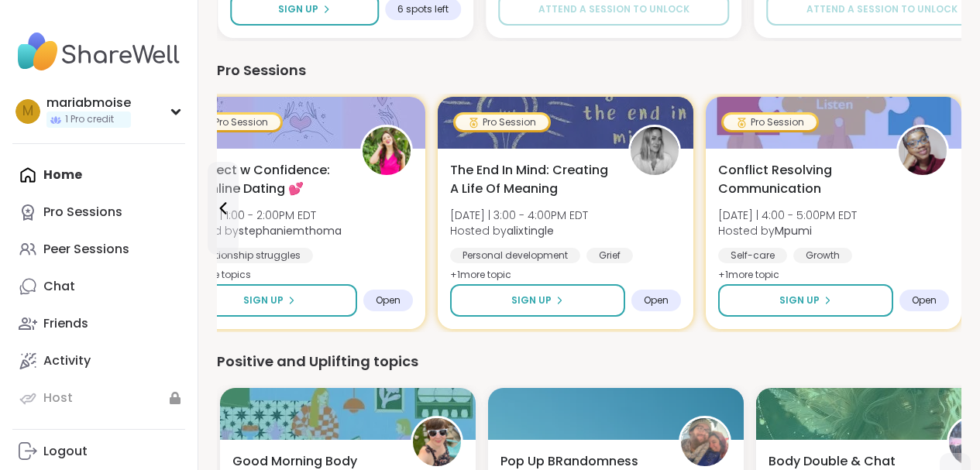 This screenshot has height=470, width=980. Describe the element at coordinates (799, 180) in the screenshot. I see `span: Conflict Resolving Communication` at that location.